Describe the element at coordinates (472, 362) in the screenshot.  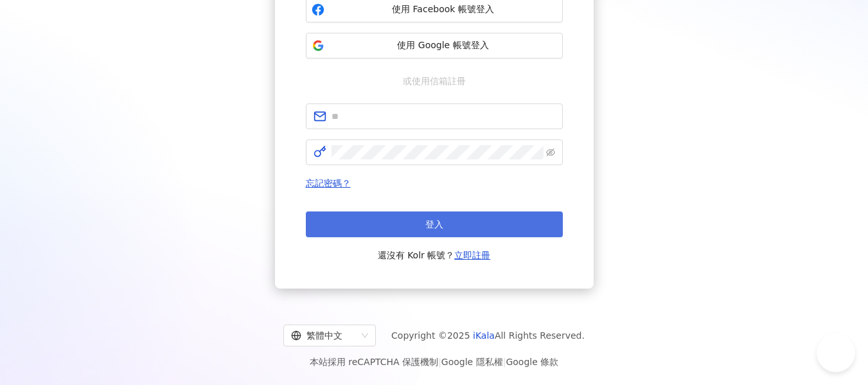
I see `a: Google 隱私權` at that location.